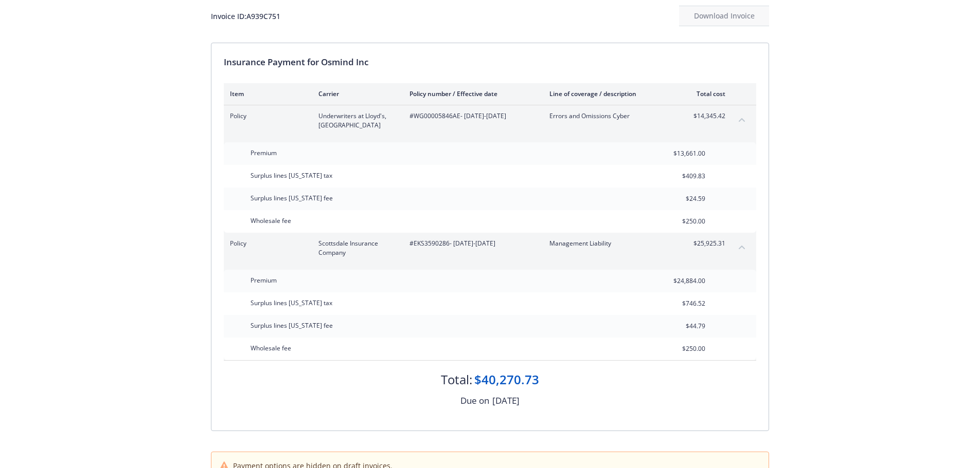  What do you see at coordinates (471, 94) in the screenshot?
I see `div: Policy number / Effective date` at bounding box center [471, 94].